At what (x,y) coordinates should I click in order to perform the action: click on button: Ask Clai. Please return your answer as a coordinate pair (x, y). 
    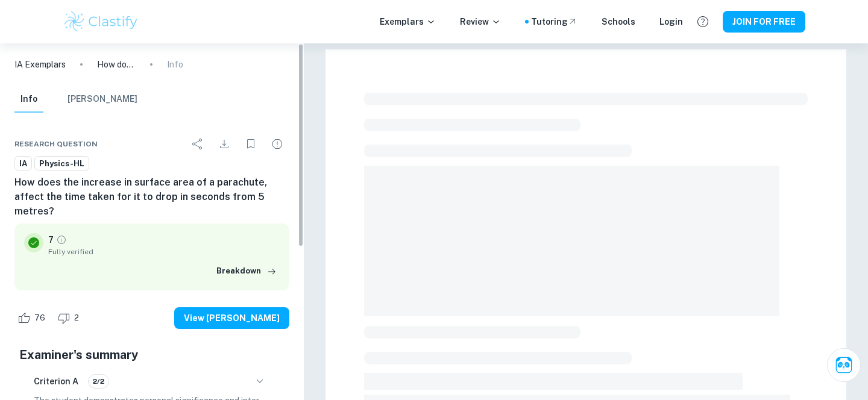
    Looking at the image, I should click on (844, 366).